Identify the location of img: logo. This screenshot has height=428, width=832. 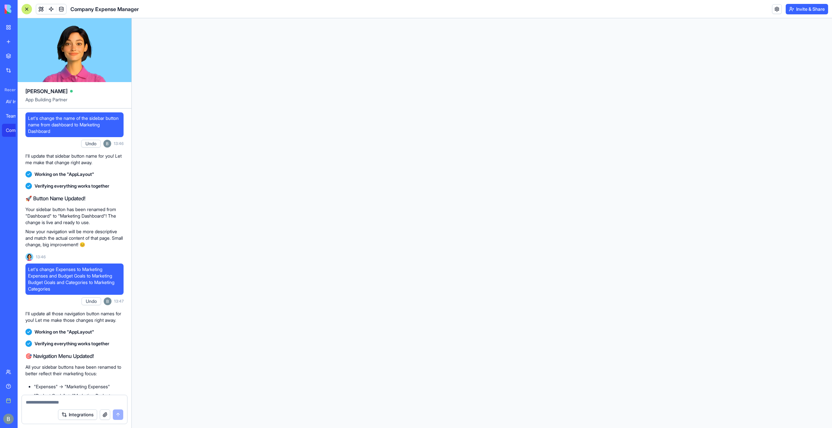
(25, 9).